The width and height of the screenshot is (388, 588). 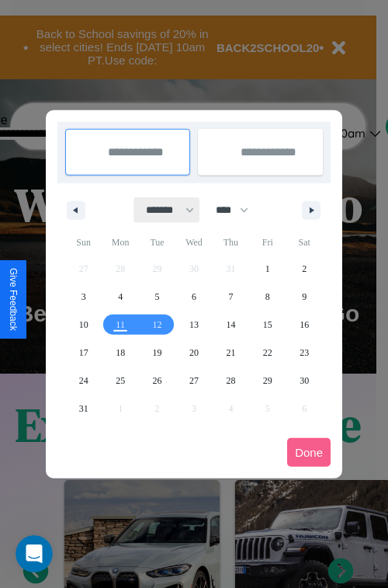 I want to click on button: 5, so click(x=156, y=296).